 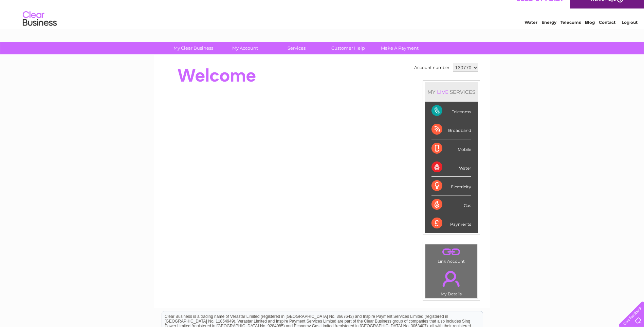 What do you see at coordinates (400, 48) in the screenshot?
I see `a: Make A Payment` at bounding box center [400, 48].